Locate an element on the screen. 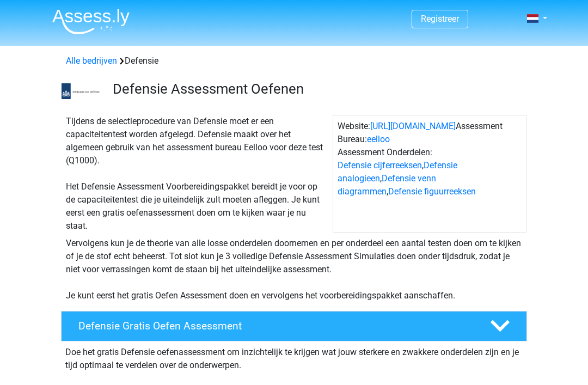 The width and height of the screenshot is (588, 385). div: Website: Assessment Bureau: Assessment Onderdelen: , , , is located at coordinates (430, 174).